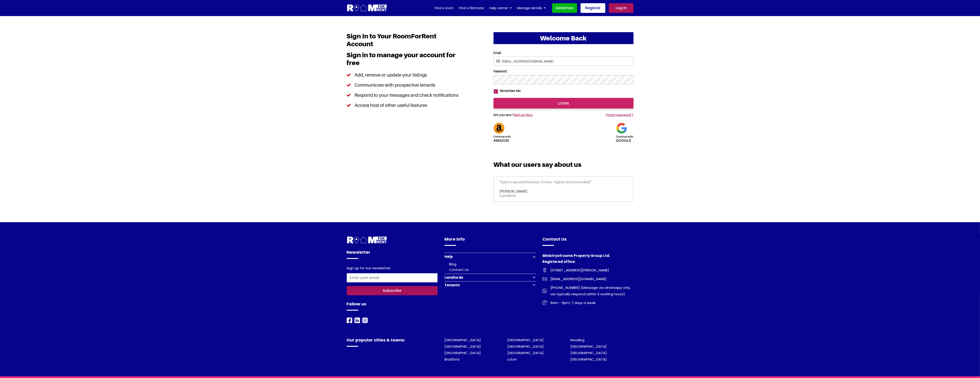 This screenshot has height=378, width=980. Describe the element at coordinates (563, 103) in the screenshot. I see `input: login` at that location.